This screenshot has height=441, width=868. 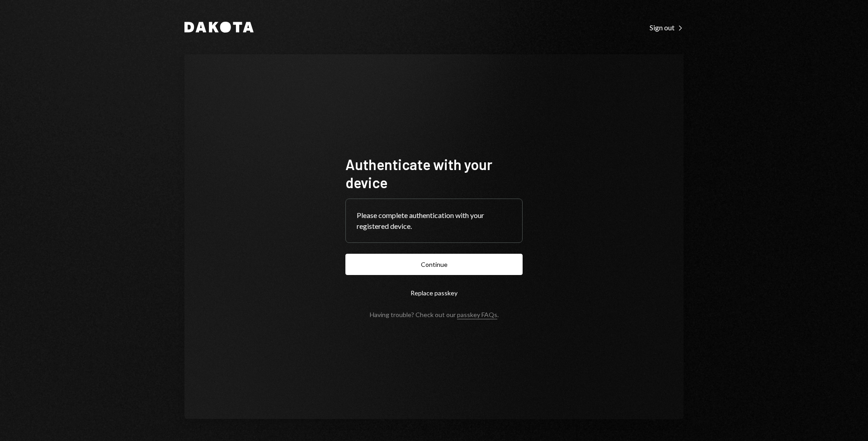 I want to click on a: Sign out, so click(x=666, y=27).